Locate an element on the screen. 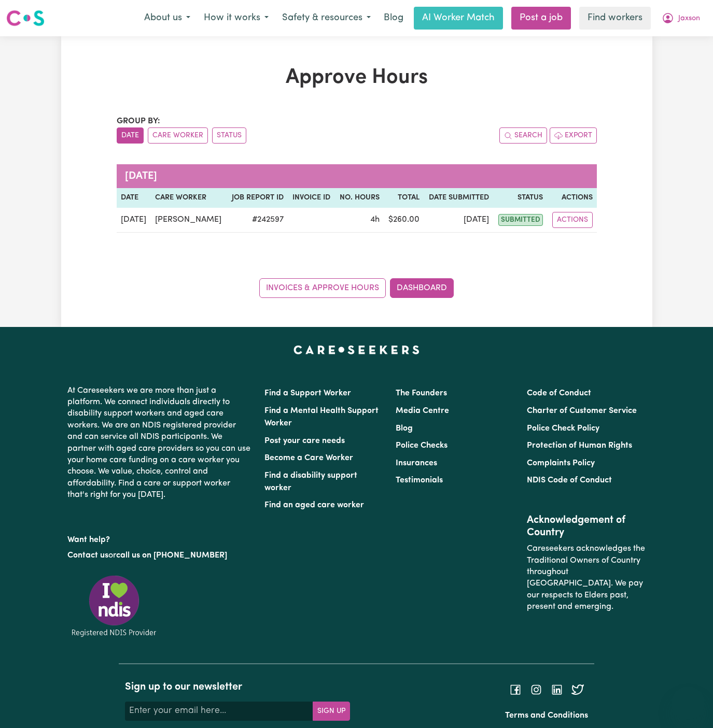 This screenshot has width=713, height=728. button: Export is located at coordinates (573, 136).